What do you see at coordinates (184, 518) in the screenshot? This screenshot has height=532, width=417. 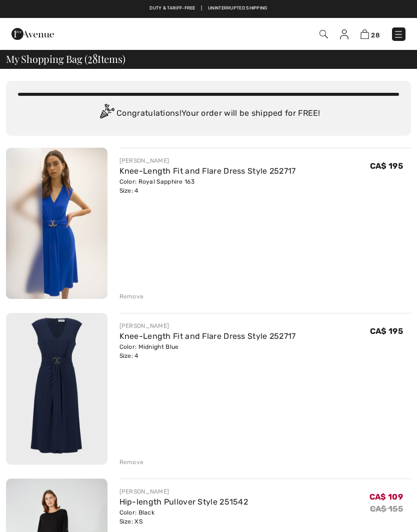 I see `div: Color: Black Size: XS` at bounding box center [184, 518].